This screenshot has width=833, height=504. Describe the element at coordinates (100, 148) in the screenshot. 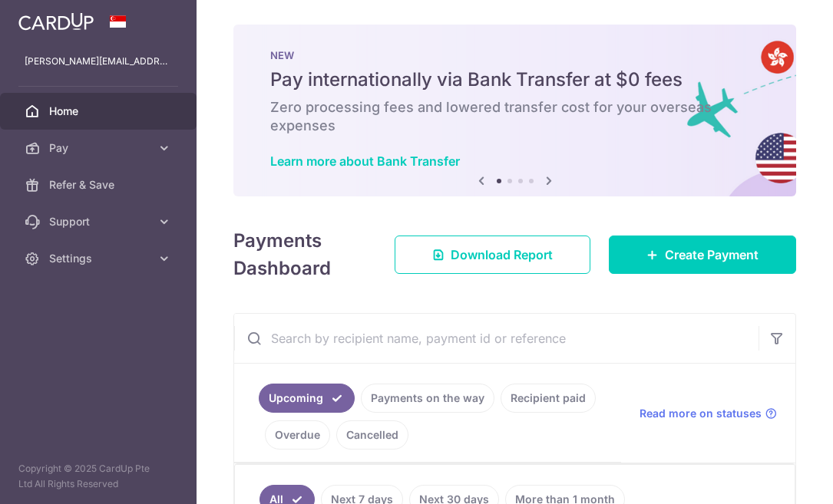

I see `span: Pay` at that location.